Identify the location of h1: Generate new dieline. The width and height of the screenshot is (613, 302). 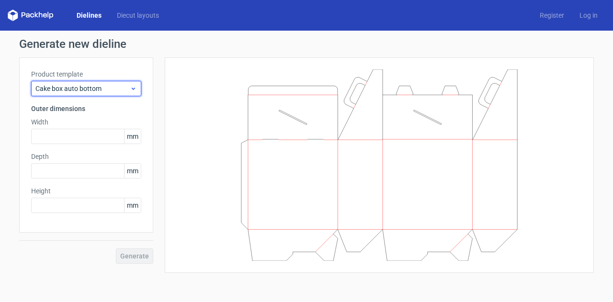
(306, 44).